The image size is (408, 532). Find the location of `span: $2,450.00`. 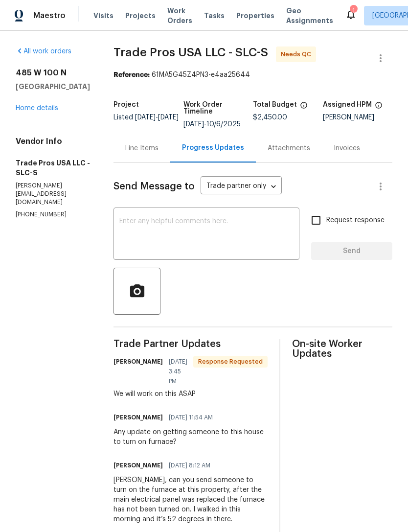

span: $2,450.00 is located at coordinates (270, 118).